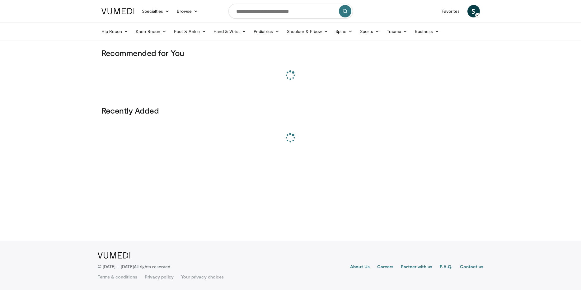 The height and width of the screenshot is (290, 581). Describe the element at coordinates (397, 31) in the screenshot. I see `a: Trauma` at that location.